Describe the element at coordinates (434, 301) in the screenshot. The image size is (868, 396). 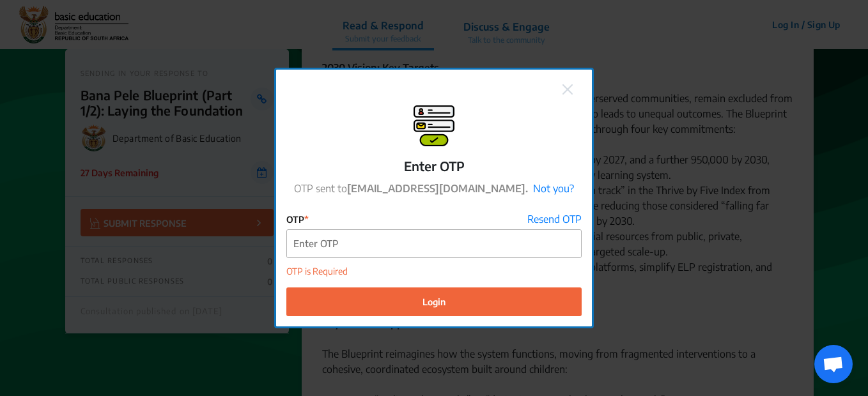
I see `button: Login` at that location.